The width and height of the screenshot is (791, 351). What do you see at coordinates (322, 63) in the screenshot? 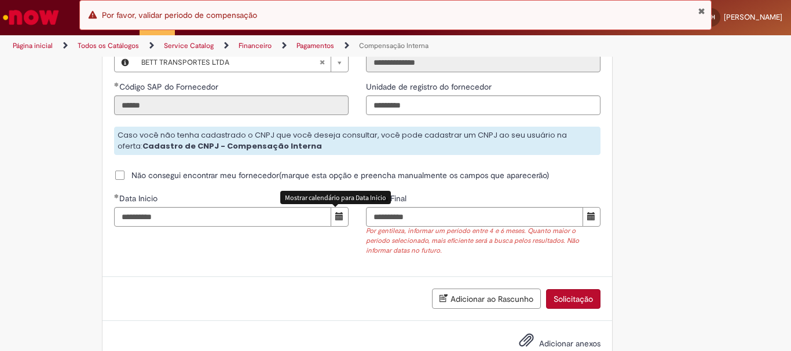
I see `abbr: Limpar campo Fornecedor` at bounding box center [322, 63].